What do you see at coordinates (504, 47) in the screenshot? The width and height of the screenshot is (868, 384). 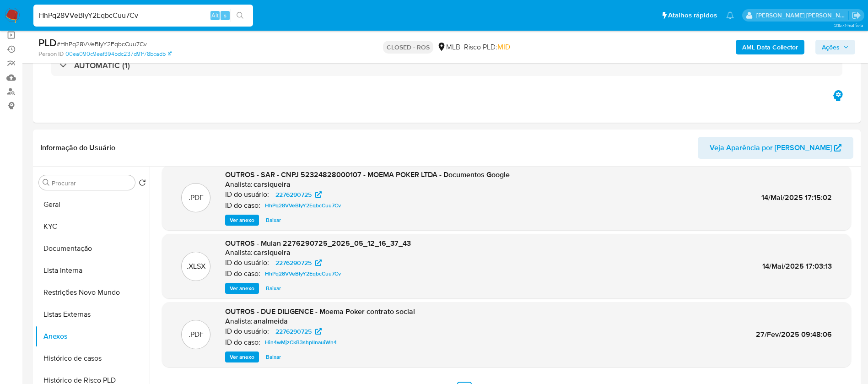 I see `span: MID` at bounding box center [504, 47].